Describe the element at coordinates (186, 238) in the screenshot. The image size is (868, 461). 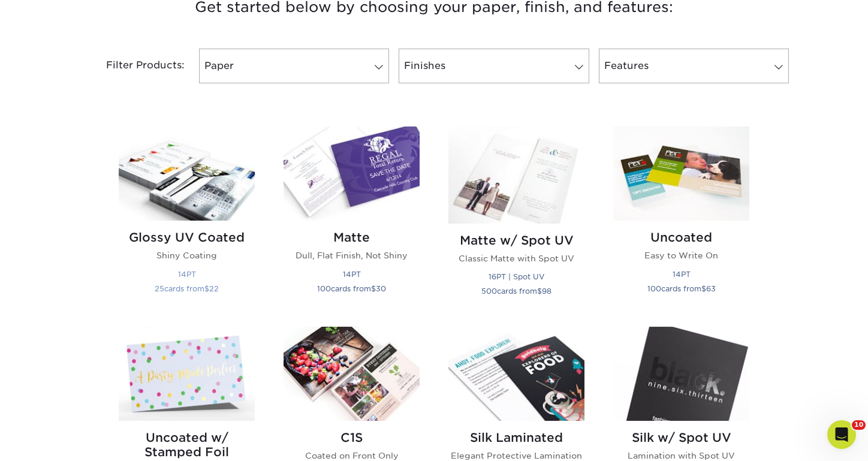
I see `h2: Glossy UV Coated` at that location.